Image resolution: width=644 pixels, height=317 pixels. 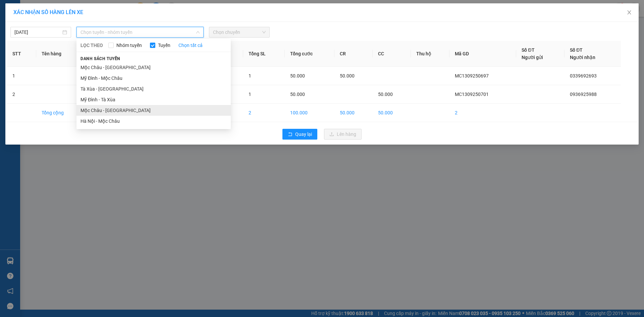 I want to click on span: Người nhận, so click(x=583, y=58).